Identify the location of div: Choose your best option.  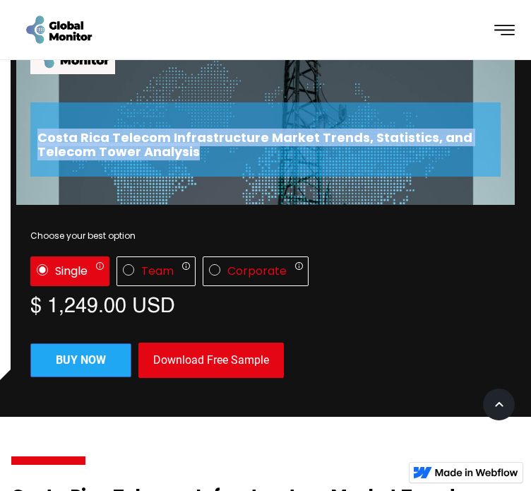
(265, 236).